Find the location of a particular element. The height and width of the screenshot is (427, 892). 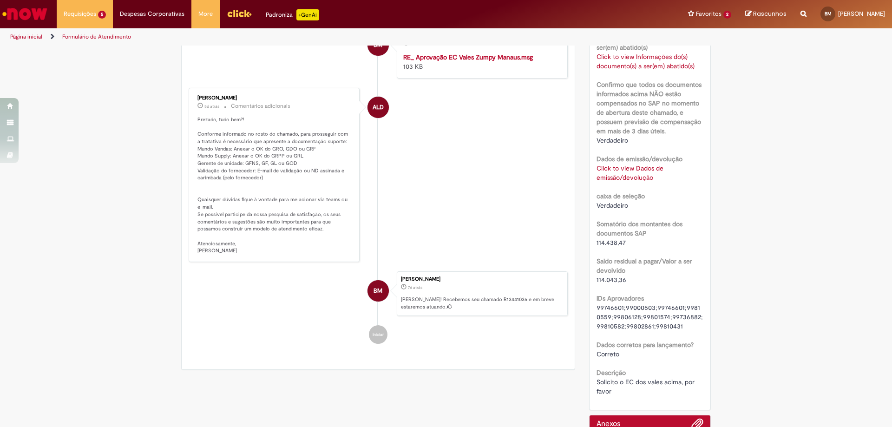

small: Comentários adicionais is located at coordinates (261, 106).